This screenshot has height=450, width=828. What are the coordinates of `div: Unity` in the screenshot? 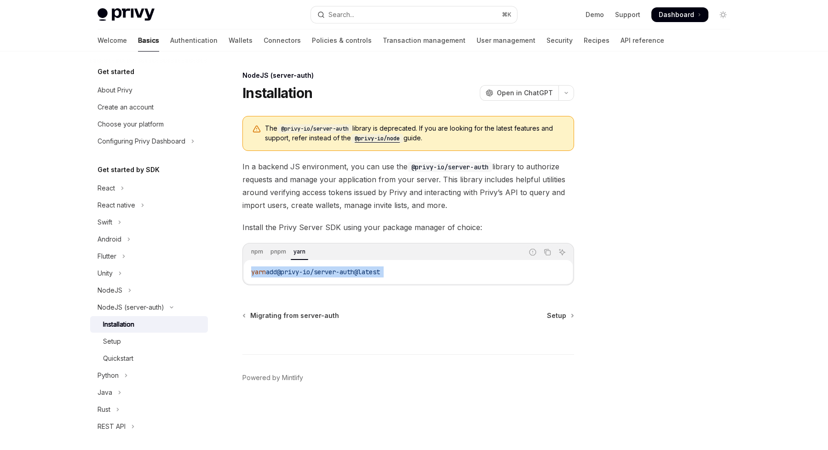 It's located at (105, 273).